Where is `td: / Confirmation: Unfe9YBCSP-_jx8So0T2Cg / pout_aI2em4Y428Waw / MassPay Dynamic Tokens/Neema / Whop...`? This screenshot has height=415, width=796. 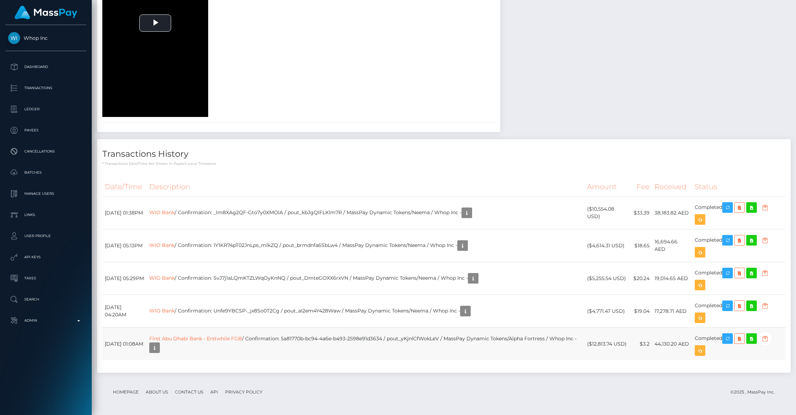
td: / Confirmation: Unfe9YBCSP-_jx8So0T2Cg / pout_aI2em4Y428Waw / MassPay Dynamic Tokens/Neema / Whop... is located at coordinates (365, 311).